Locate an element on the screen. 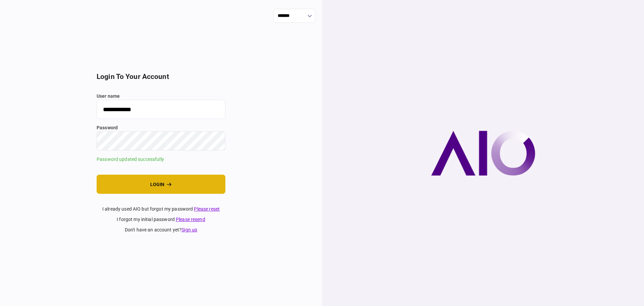 This screenshot has height=306, width=644. div: I already used AIO but forgot my password is located at coordinates (161, 209).